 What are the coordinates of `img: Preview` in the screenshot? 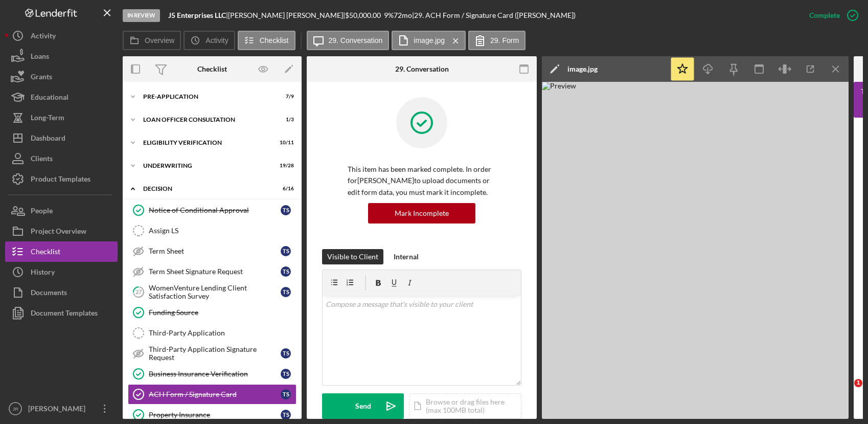 It's located at (695, 250).